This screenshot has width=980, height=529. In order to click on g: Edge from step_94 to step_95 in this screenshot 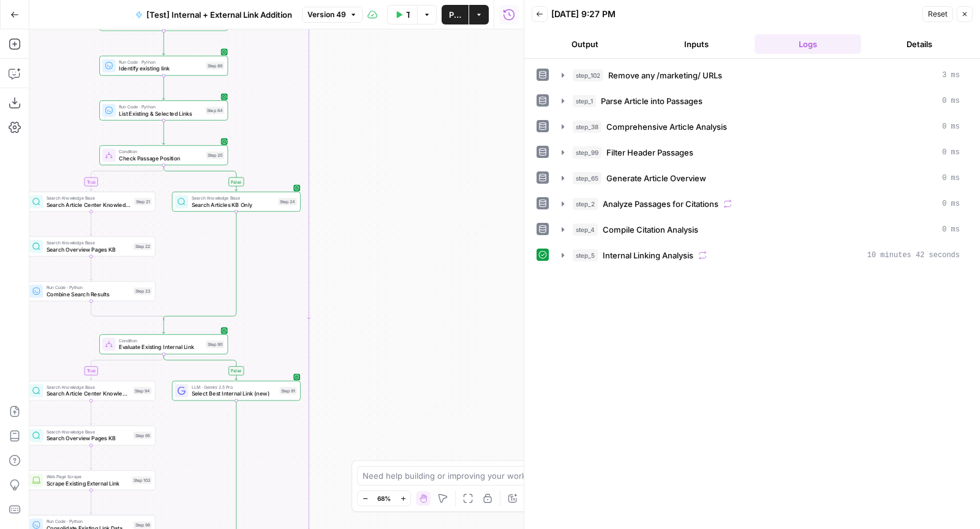, I will do `click(91, 413)`.